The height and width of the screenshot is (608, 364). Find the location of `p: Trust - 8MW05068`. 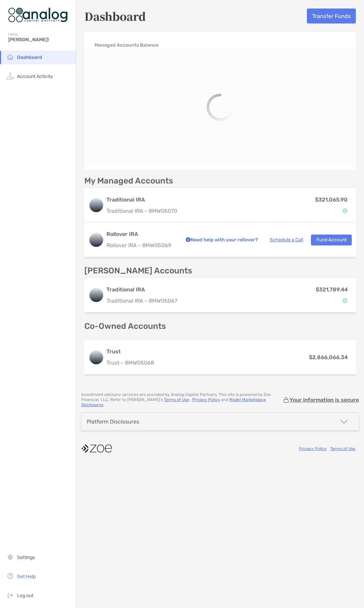

p: Trust - 8MW05068 is located at coordinates (130, 362).